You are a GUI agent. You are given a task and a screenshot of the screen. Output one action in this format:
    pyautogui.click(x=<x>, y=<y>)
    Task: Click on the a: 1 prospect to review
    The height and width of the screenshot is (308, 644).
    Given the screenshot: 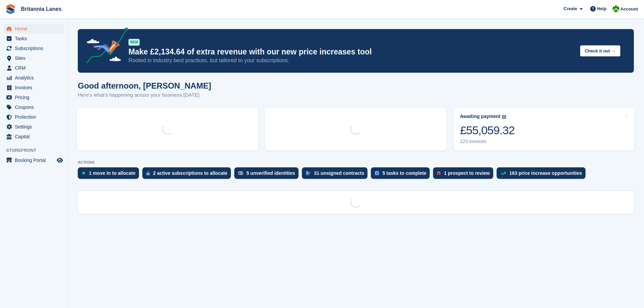 What is the action you would take?
    pyautogui.click(x=465, y=175)
    